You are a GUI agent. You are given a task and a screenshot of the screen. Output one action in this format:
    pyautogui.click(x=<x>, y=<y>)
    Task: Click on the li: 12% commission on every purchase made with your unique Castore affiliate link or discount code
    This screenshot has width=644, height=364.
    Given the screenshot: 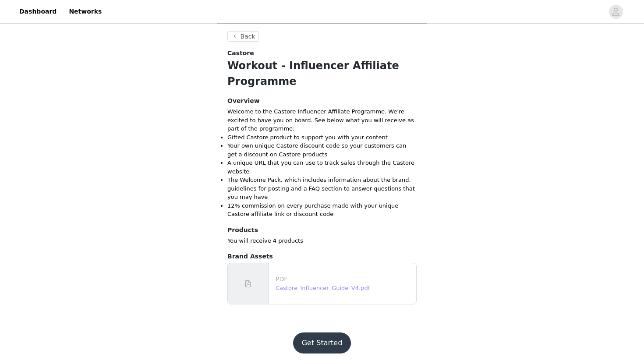 What is the action you would take?
    pyautogui.click(x=322, y=210)
    